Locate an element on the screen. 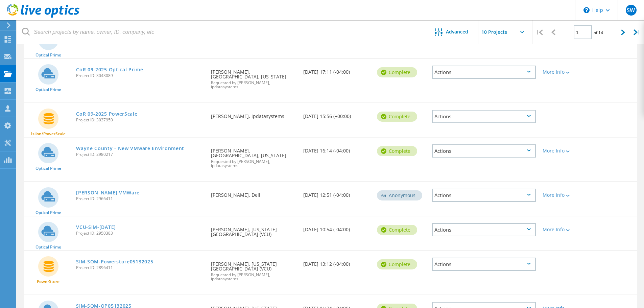 This screenshot has height=308, width=644. span: Project ID: 2896411 is located at coordinates (140, 268).